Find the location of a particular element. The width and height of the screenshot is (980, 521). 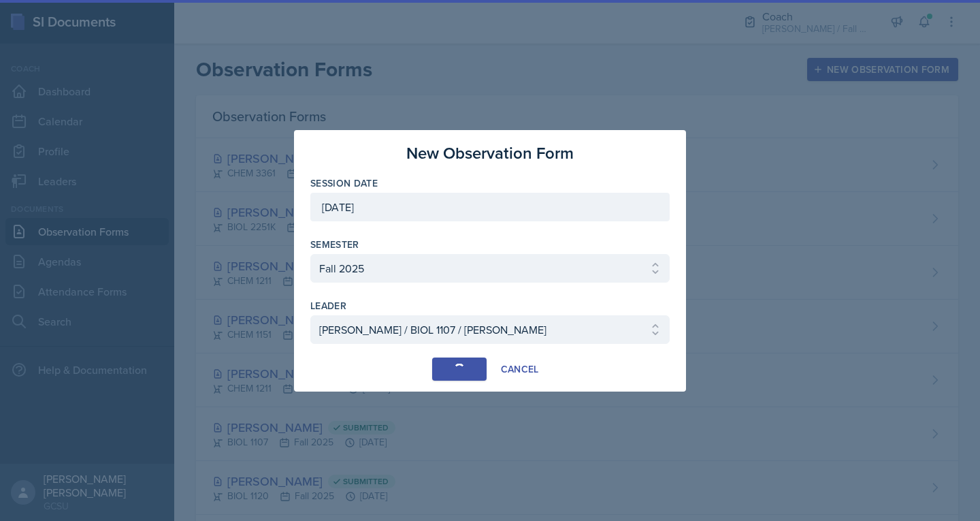

label: Semester is located at coordinates (335, 244).